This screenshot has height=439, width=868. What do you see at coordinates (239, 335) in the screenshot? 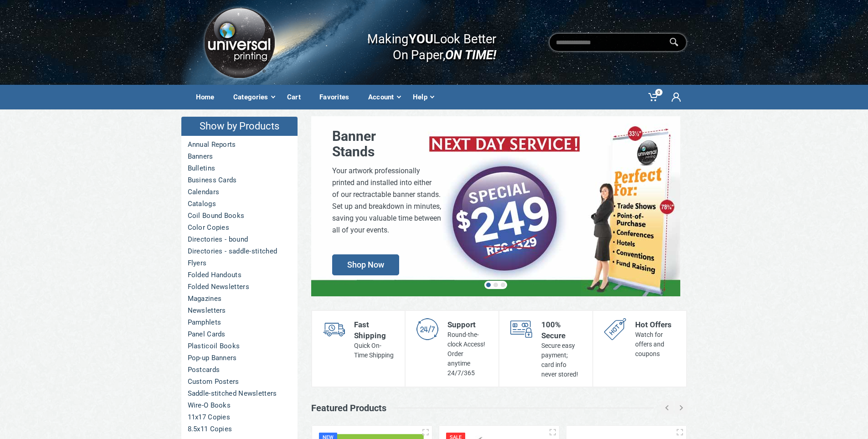
I see `a: Panel Cards` at bounding box center [239, 335].